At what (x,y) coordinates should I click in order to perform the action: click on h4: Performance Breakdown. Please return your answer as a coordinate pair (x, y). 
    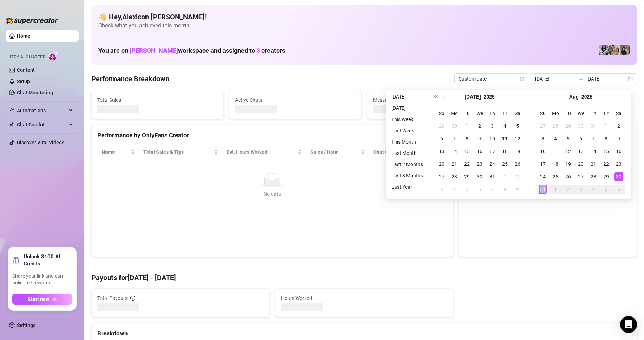
    Looking at the image, I should click on (131, 79).